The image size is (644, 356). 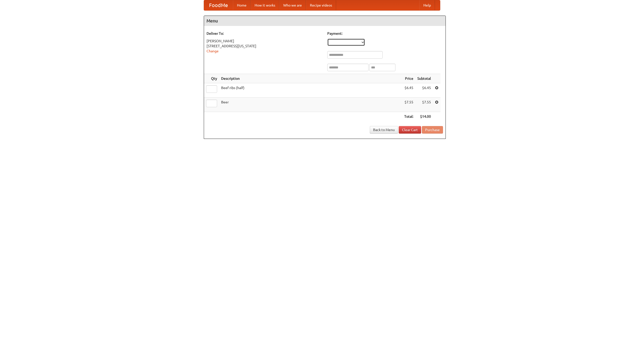 What do you see at coordinates (311, 90) in the screenshot?
I see `td: Beef ribs (half)` at bounding box center [311, 90].